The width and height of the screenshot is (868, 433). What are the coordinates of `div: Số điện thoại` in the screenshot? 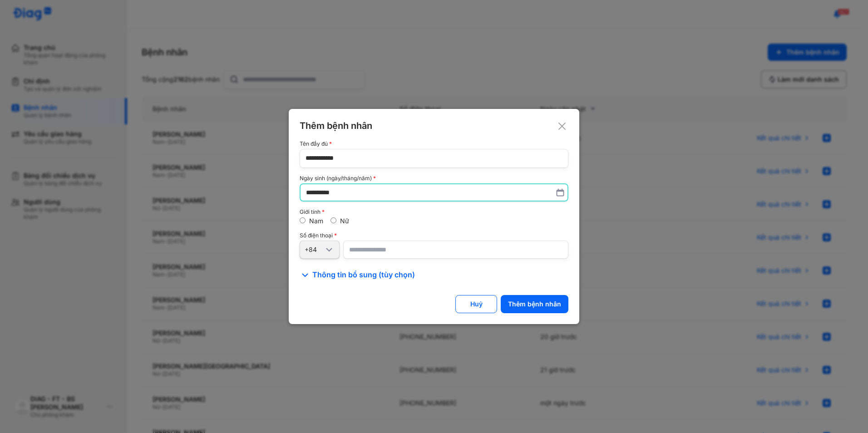 It's located at (434, 236).